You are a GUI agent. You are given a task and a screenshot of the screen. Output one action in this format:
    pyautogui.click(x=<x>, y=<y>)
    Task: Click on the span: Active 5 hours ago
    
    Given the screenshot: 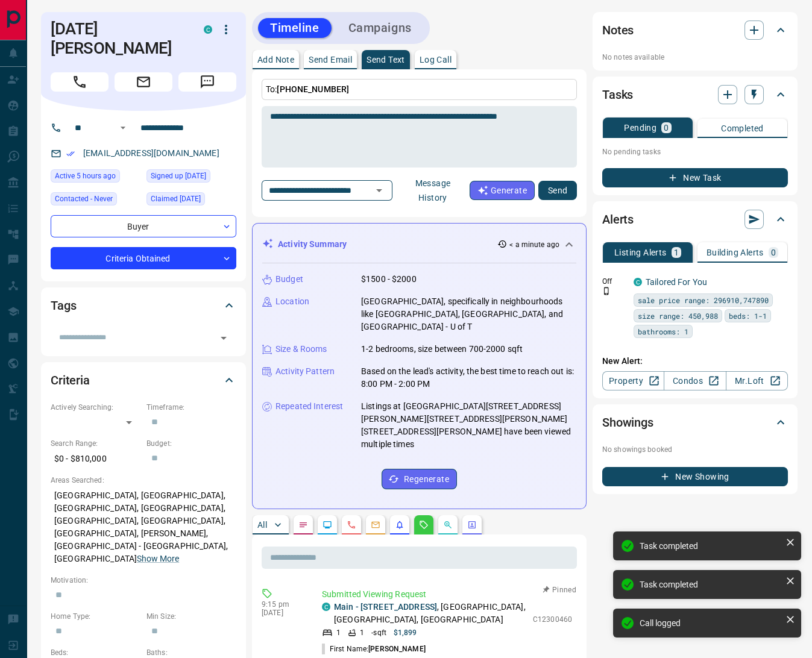 What is the action you would take?
    pyautogui.click(x=85, y=176)
    